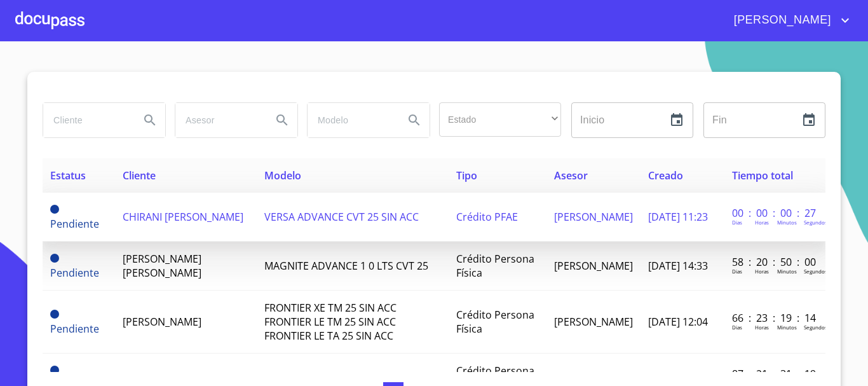 This screenshot has width=868, height=386. Describe the element at coordinates (789, 21) in the screenshot. I see `button: account of current user` at that location.